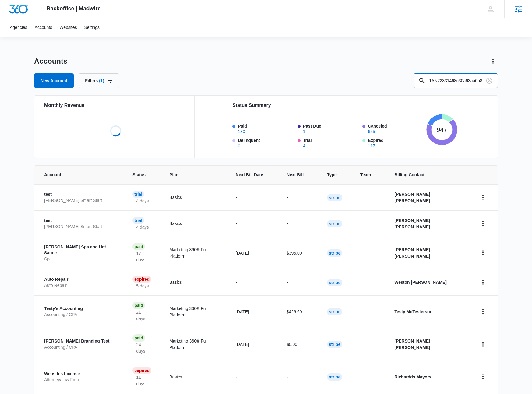 This screenshot has width=532, height=394. What do you see at coordinates (44, 27) in the screenshot?
I see `a: Accounts` at bounding box center [44, 27].